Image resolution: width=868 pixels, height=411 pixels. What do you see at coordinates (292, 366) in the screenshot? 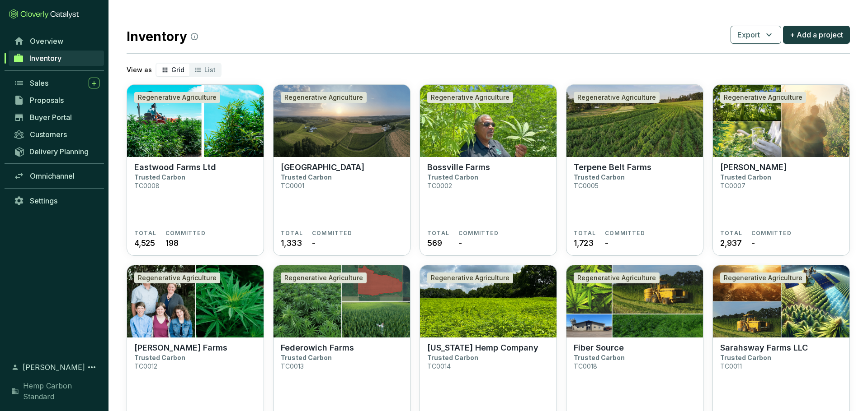
I see `p: TC0013` at bounding box center [292, 366].